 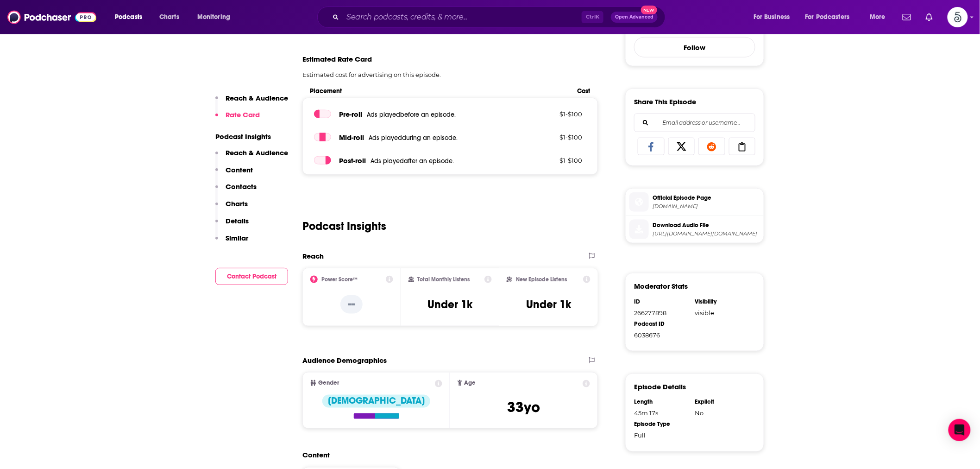 I want to click on h2: Reach, so click(x=313, y=256).